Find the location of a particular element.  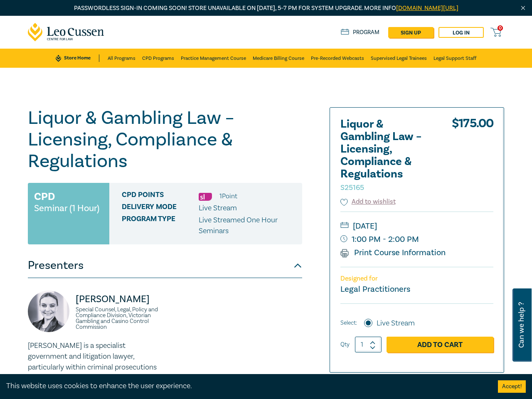

img: https://s3.ap-southeast-2.amazonaws.com/leo-cussen-store-production-content/Contacts/Samantha%20P... is located at coordinates (49, 311).